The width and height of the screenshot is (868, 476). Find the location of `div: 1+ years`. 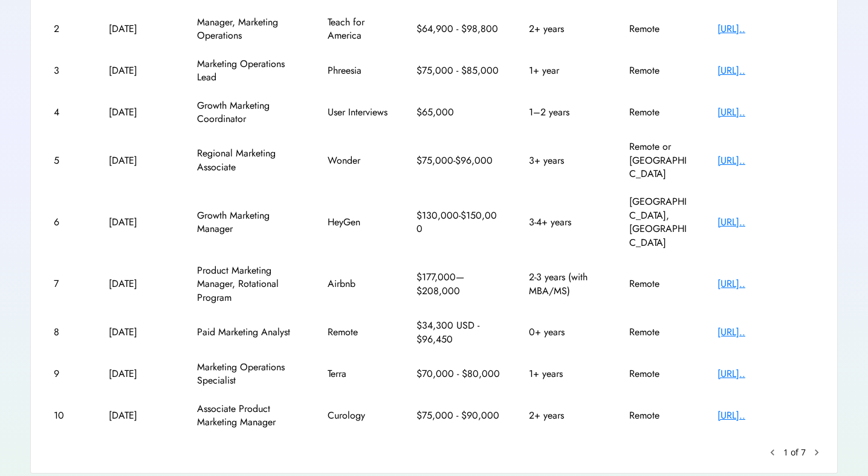

div: 1+ years is located at coordinates (566, 374).